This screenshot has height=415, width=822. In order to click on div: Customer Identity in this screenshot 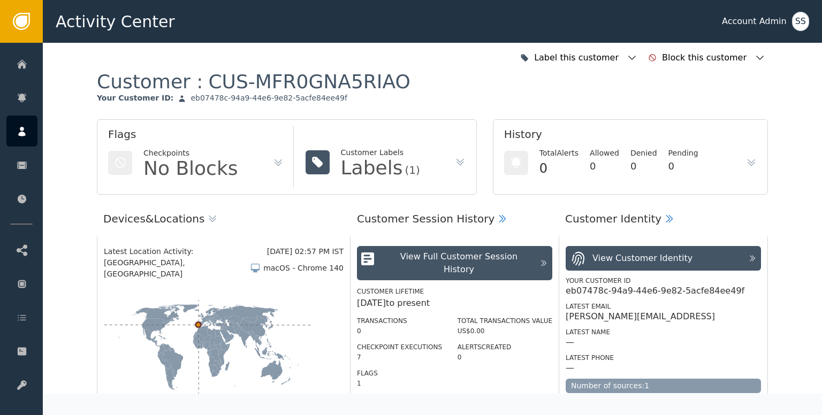, I will do `click(613, 219)`.